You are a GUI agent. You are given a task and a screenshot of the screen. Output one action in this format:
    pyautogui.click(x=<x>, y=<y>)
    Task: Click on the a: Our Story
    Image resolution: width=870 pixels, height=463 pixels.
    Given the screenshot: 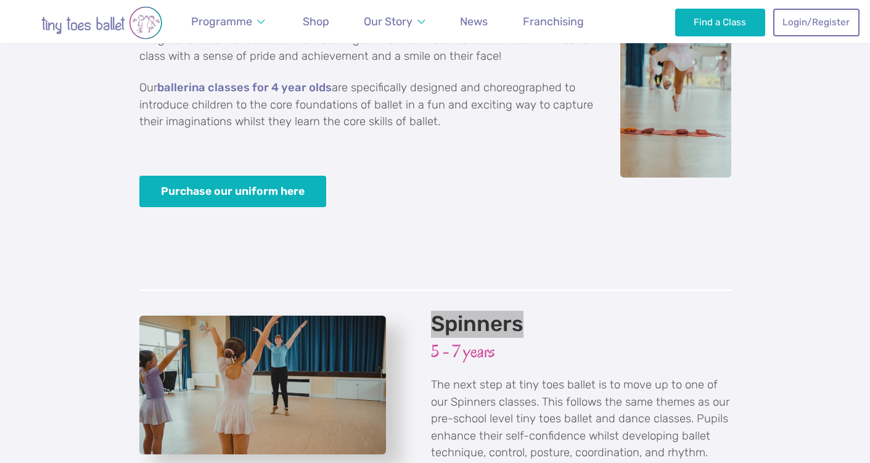 What is the action you would take?
    pyautogui.click(x=395, y=22)
    